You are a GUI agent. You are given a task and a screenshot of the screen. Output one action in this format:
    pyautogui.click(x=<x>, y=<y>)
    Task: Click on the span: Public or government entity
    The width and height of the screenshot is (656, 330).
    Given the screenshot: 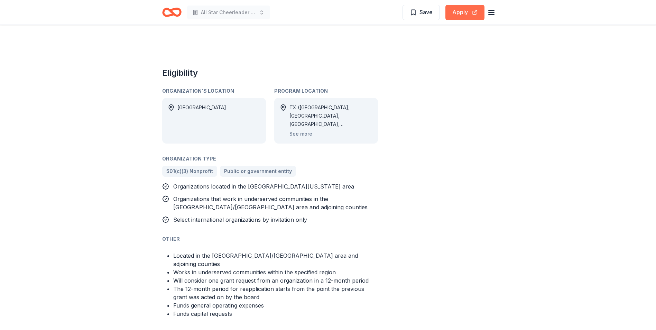 What is the action you would take?
    pyautogui.click(x=258, y=171)
    